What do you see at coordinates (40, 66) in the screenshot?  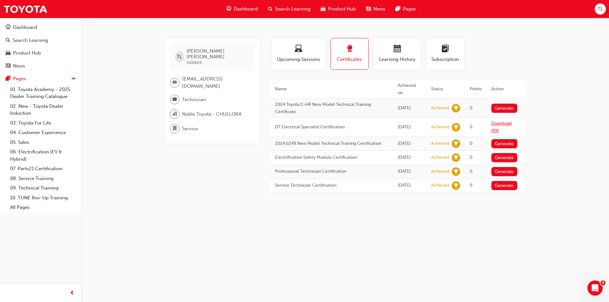 I see `a: News` at bounding box center [40, 66].